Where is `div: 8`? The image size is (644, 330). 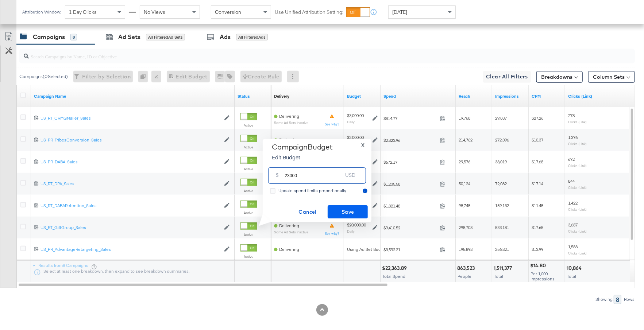 div: 8 is located at coordinates (617, 300).